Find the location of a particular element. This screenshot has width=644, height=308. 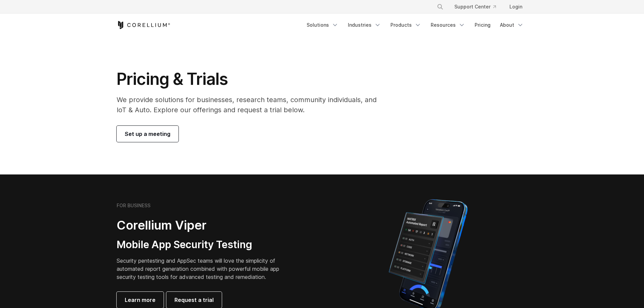

a: Login is located at coordinates (516, 7).